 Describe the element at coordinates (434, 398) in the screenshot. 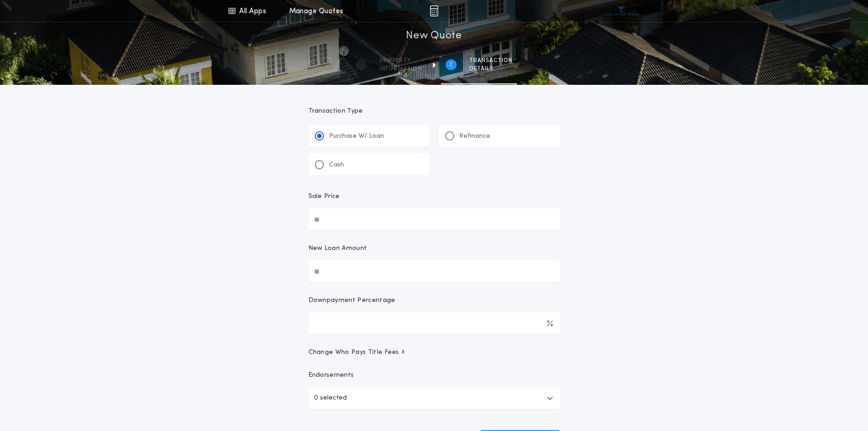

I see `button: 0 selected` at that location.